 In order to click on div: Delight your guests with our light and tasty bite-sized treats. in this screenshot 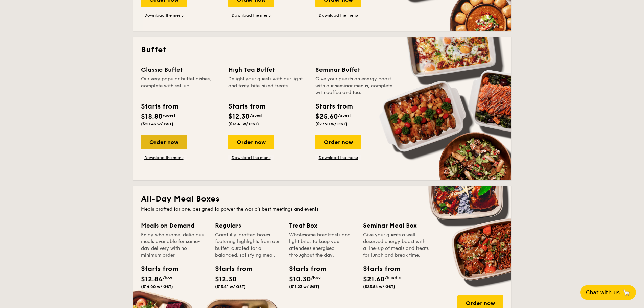, I will do `click(268, 86)`.